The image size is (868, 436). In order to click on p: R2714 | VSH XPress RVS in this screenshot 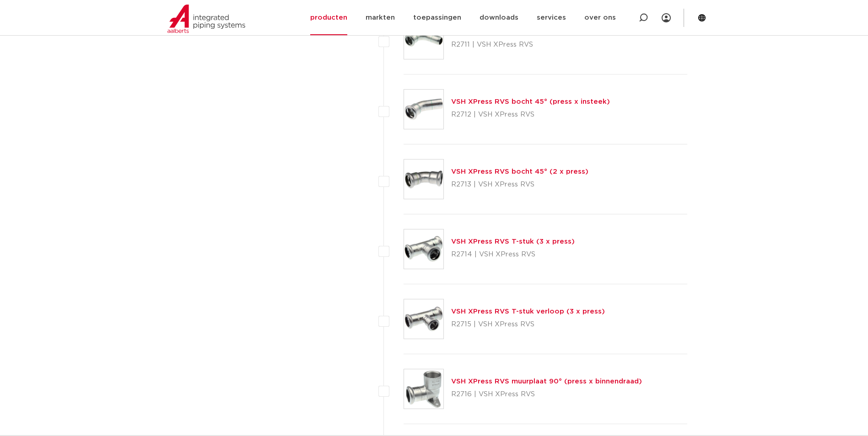, I will do `click(513, 255)`.